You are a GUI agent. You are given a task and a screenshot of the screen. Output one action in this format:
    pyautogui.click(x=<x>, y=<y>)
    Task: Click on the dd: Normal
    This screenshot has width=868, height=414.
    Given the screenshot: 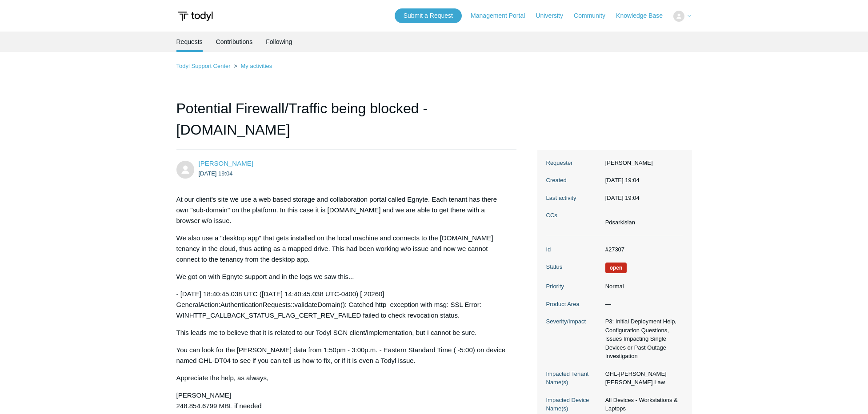 What is the action you would take?
    pyautogui.click(x=642, y=287)
    